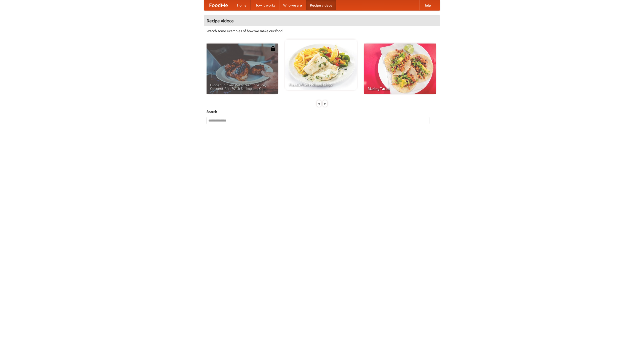 The height and width of the screenshot is (356, 644). I want to click on a: Recipe videos, so click(321, 5).